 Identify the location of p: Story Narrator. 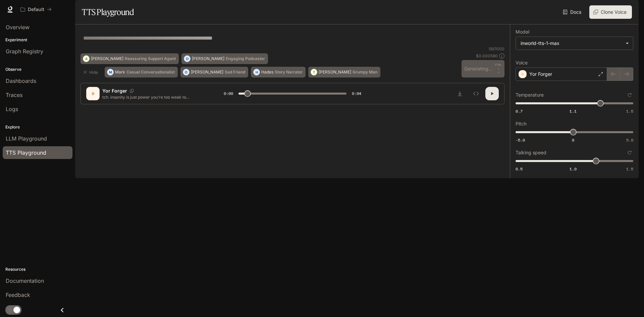
(288, 72).